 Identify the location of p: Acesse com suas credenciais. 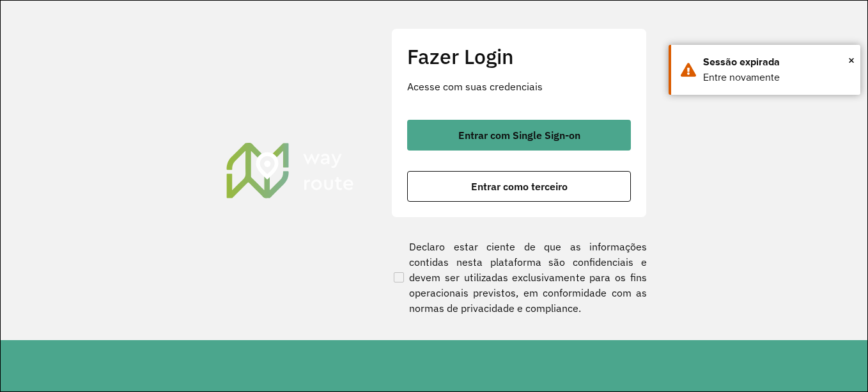
(519, 86).